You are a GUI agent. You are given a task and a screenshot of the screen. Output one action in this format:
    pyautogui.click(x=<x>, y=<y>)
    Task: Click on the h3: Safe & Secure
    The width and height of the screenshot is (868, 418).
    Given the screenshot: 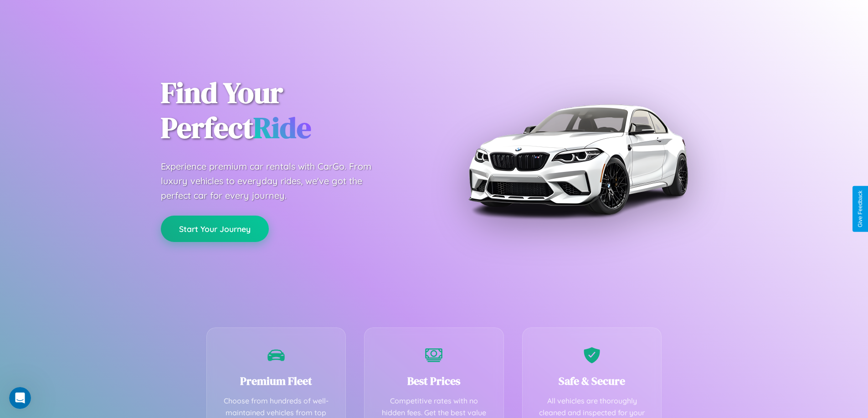 What is the action you would take?
    pyautogui.click(x=592, y=381)
    